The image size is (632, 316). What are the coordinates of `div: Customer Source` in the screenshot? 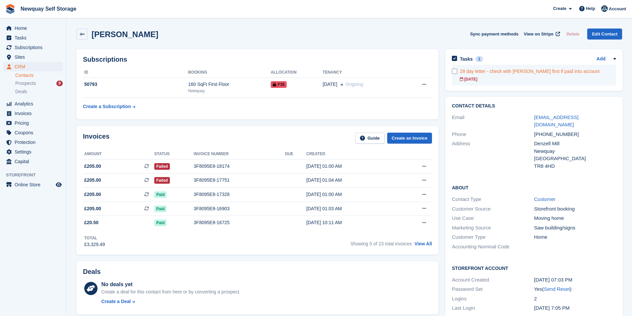 It's located at (492, 209).